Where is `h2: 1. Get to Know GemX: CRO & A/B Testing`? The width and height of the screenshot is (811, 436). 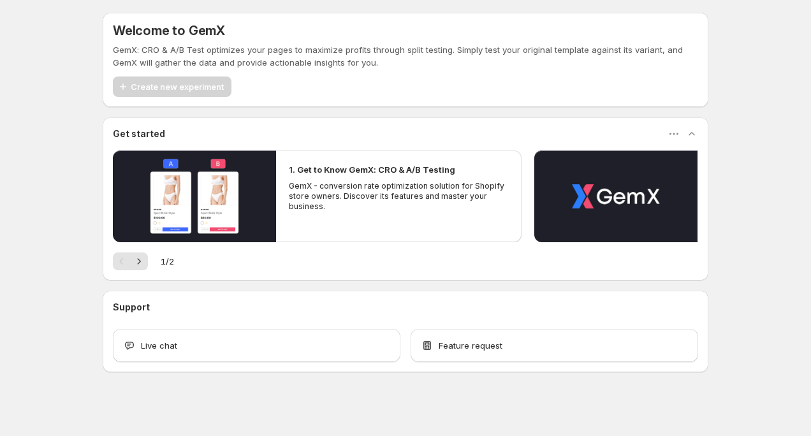 h2: 1. Get to Know GemX: CRO & A/B Testing is located at coordinates (372, 170).